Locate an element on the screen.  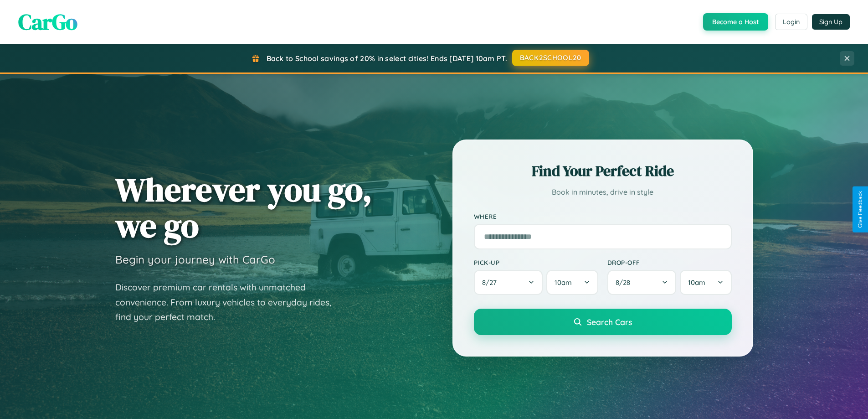
label: Where is located at coordinates (603, 216).